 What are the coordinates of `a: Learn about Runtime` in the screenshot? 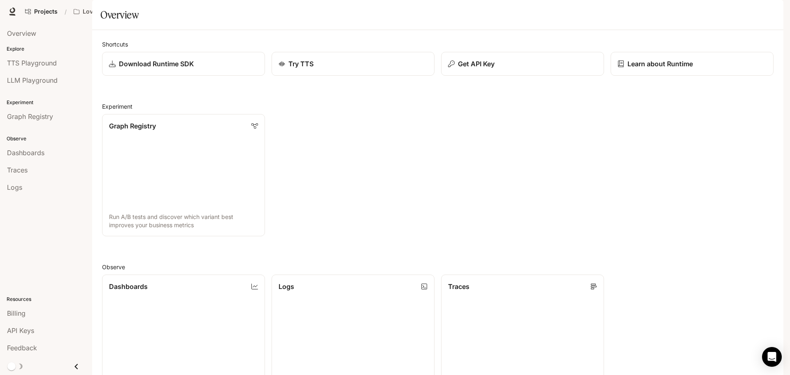 It's located at (692, 64).